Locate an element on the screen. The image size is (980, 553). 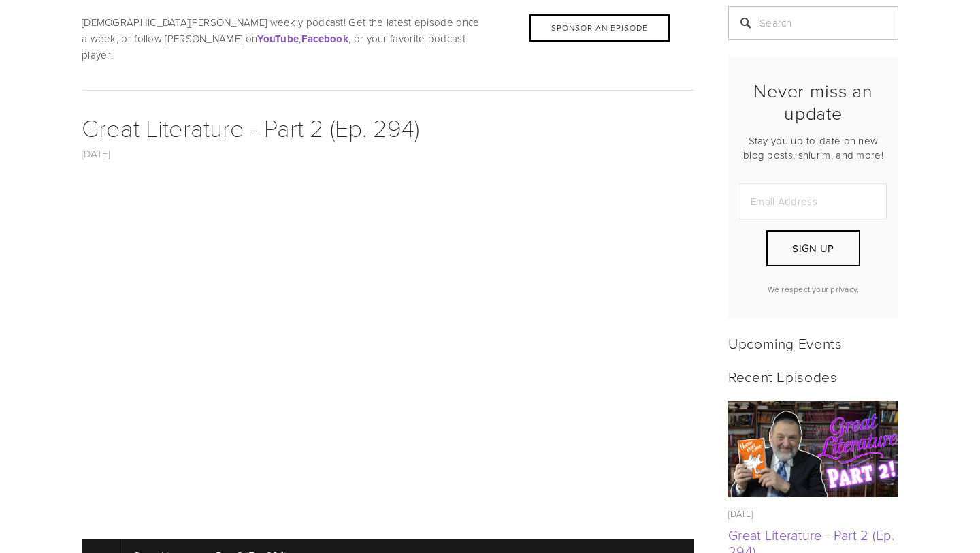
strong: YouTube is located at coordinates (278, 38).